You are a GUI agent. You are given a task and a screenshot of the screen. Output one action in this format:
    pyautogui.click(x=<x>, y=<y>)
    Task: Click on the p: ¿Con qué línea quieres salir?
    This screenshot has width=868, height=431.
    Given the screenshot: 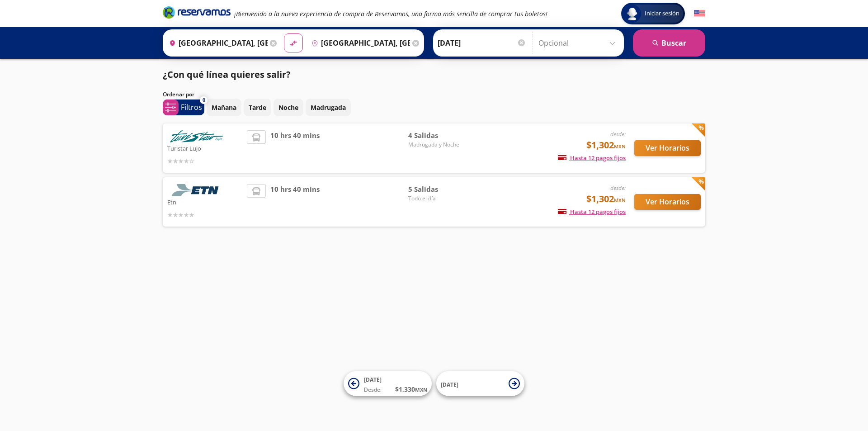 What is the action you would take?
    pyautogui.click(x=226, y=75)
    